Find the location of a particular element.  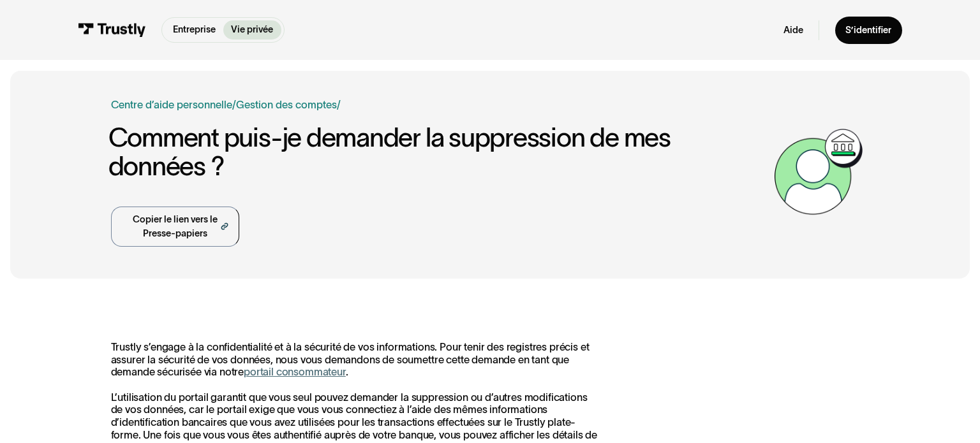

p: Entreprise is located at coordinates (194, 30).